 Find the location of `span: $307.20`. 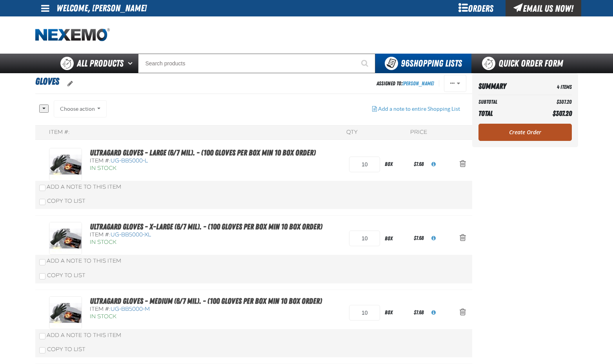

span: $307.20 is located at coordinates (562, 113).